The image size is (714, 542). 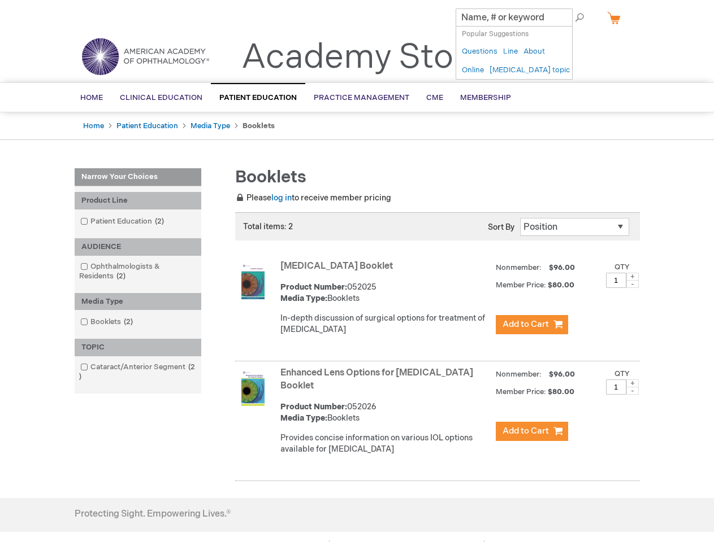 I want to click on a: Media Type, so click(x=210, y=126).